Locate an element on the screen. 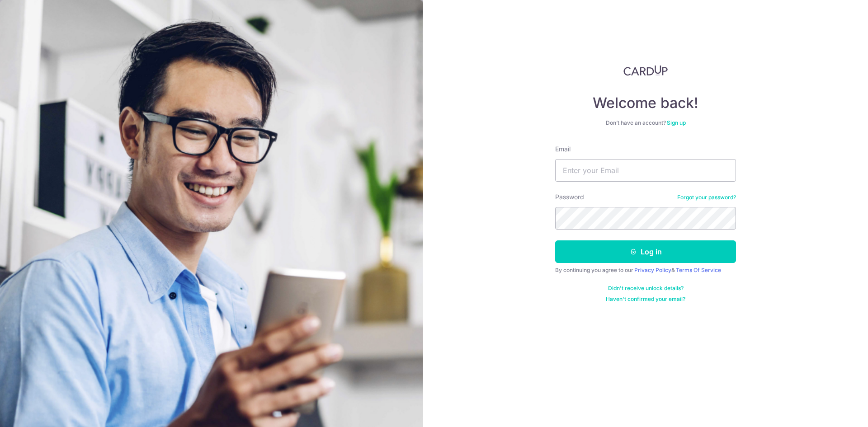 The height and width of the screenshot is (427, 868). div: By continuing you agree to our & is located at coordinates (645, 271).